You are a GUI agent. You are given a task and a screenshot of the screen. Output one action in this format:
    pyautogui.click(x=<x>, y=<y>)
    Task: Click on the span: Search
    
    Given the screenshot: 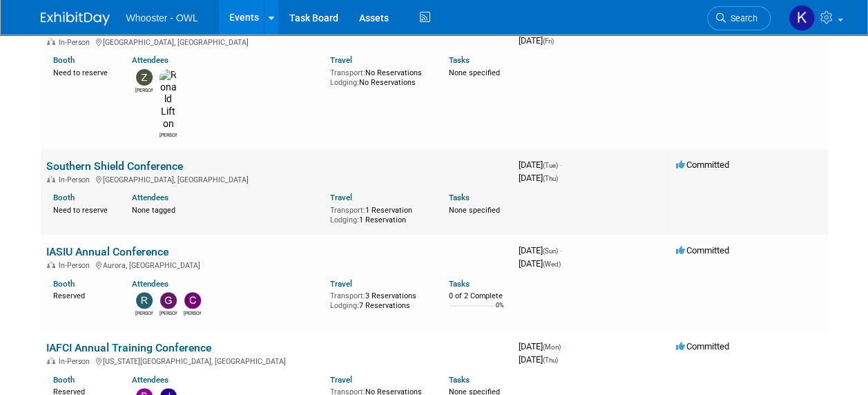 What is the action you would take?
    pyautogui.click(x=742, y=18)
    